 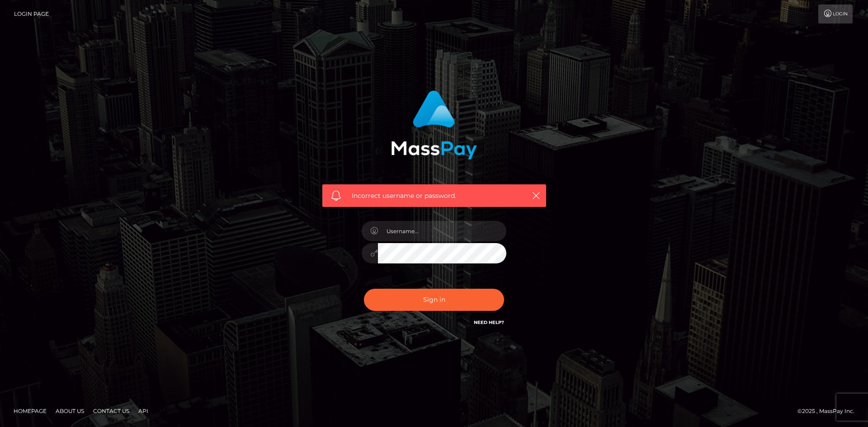 What do you see at coordinates (442, 231) in the screenshot?
I see `input: Username...` at bounding box center [442, 231].